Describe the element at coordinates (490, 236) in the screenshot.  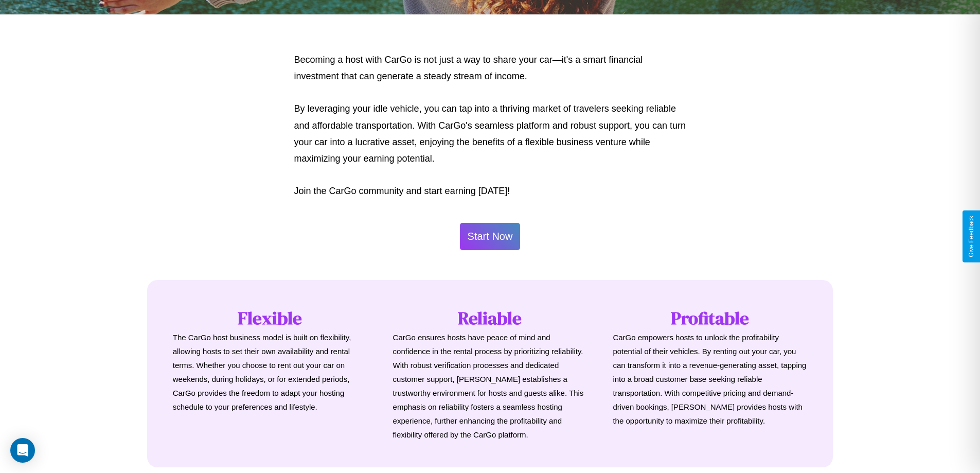
I see `button: Start Now` at that location.